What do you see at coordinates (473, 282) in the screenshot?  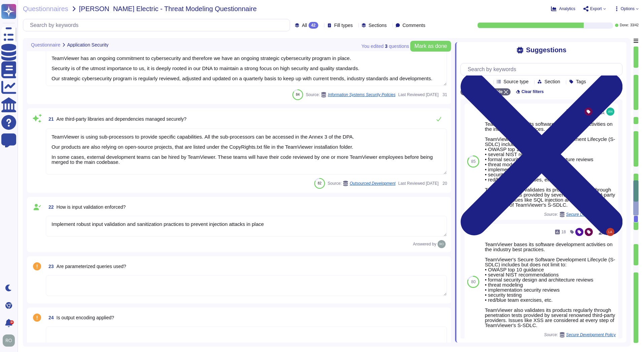 I see `span: 80` at bounding box center [473, 282].